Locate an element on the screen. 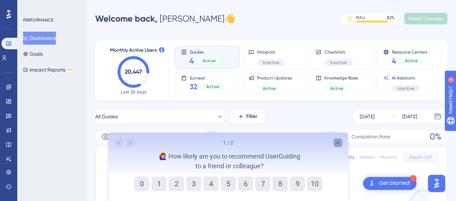 This screenshot has height=201, width=456. div: 🙋‍♀️ How likely are you to recommend UserGuiding to a friend or colleague? is located at coordinates (121, 28).